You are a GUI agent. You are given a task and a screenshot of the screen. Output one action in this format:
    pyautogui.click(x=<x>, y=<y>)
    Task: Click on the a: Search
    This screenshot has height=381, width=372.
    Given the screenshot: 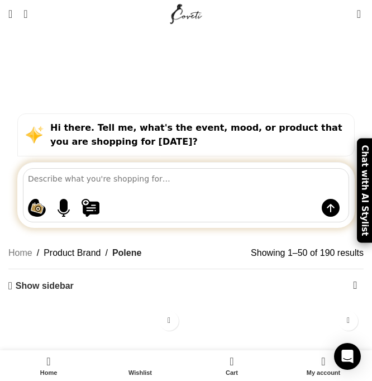 What is the action you would take?
    pyautogui.click(x=25, y=14)
    